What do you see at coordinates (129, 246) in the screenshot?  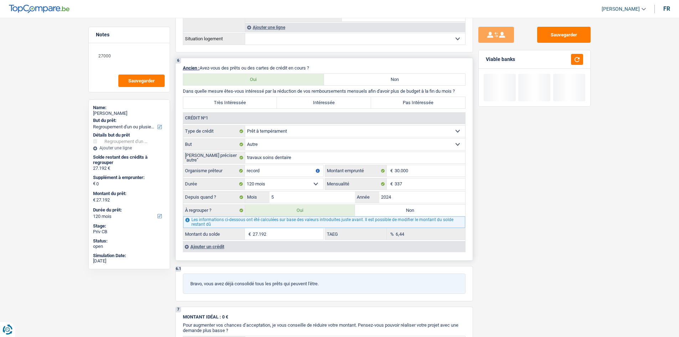 I see `div: open` at bounding box center [129, 246].